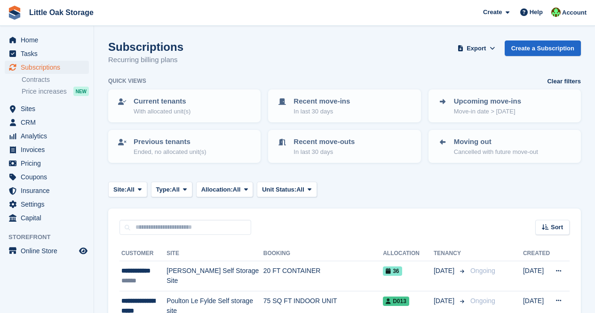 The width and height of the screenshot is (595, 313). I want to click on span: Capital, so click(49, 218).